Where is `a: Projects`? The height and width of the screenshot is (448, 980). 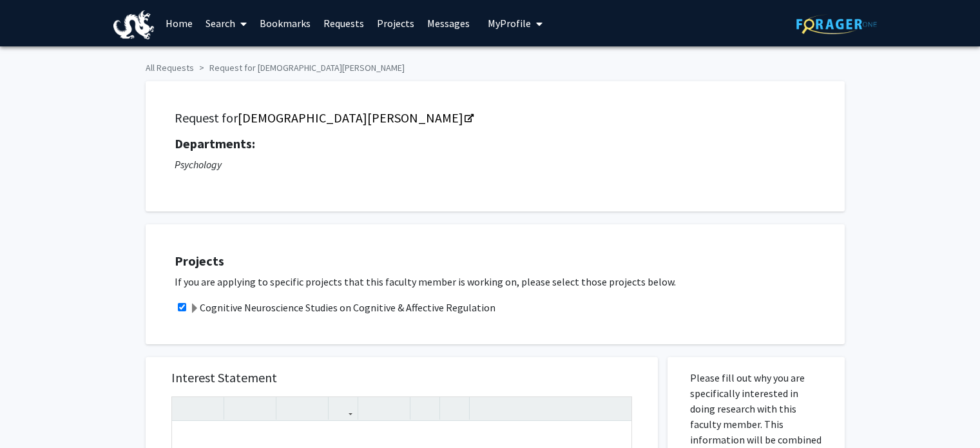 a: Projects is located at coordinates (396, 23).